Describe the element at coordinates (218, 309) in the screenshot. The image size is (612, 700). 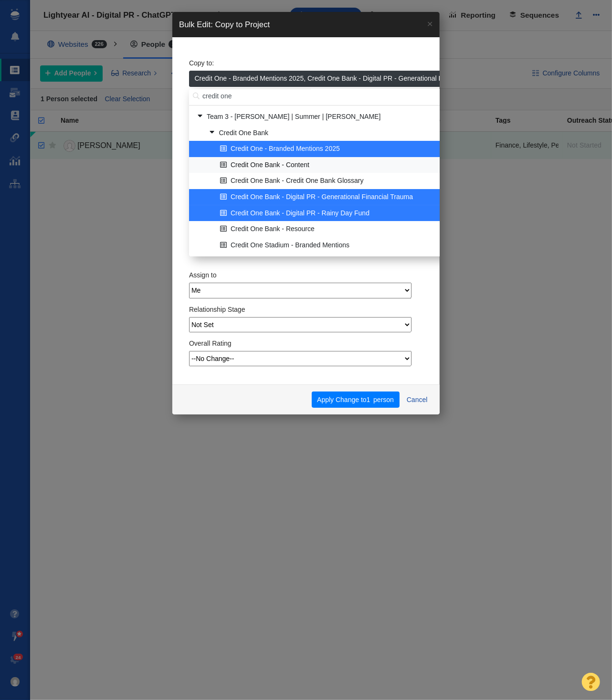
I see `label: Relationship Stage` at that location.